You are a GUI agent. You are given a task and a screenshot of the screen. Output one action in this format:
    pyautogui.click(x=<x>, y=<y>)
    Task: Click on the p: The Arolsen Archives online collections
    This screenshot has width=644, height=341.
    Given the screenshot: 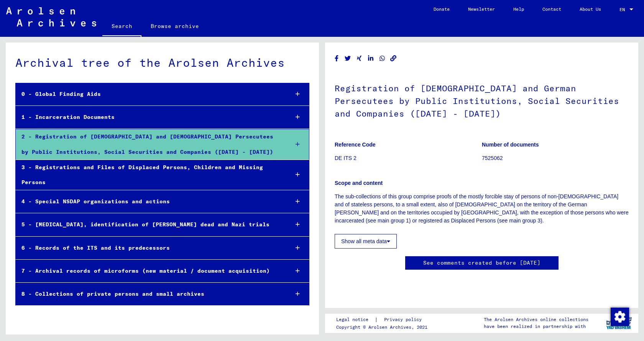 What is the action you would take?
    pyautogui.click(x=536, y=319)
    